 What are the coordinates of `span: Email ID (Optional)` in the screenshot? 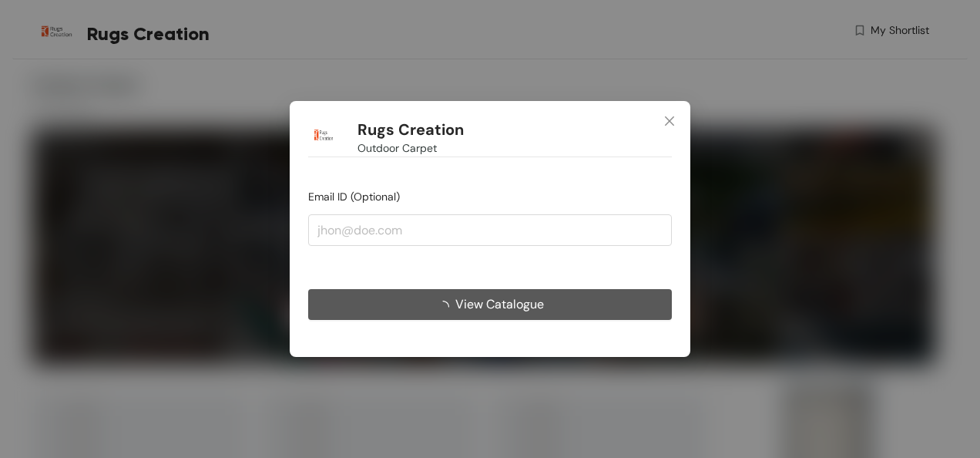 It's located at (354, 197).